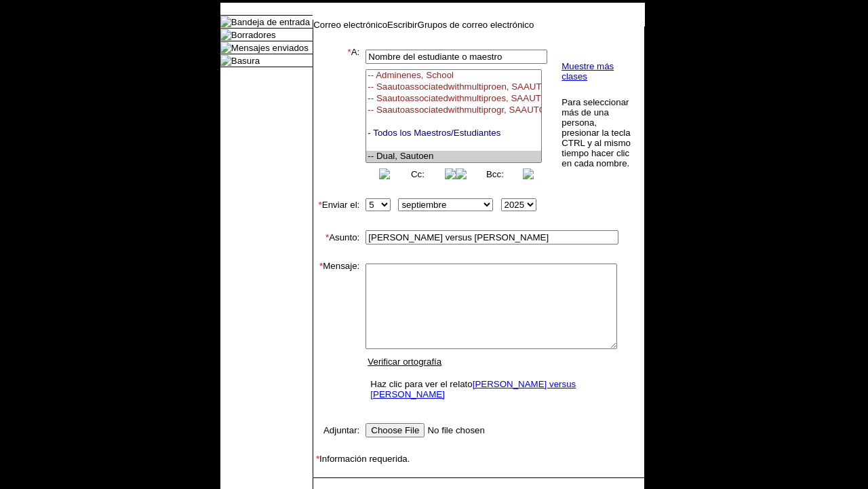 This screenshot has height=489, width=868. What do you see at coordinates (336, 237) in the screenshot?
I see `td: Asunto:` at bounding box center [336, 237].